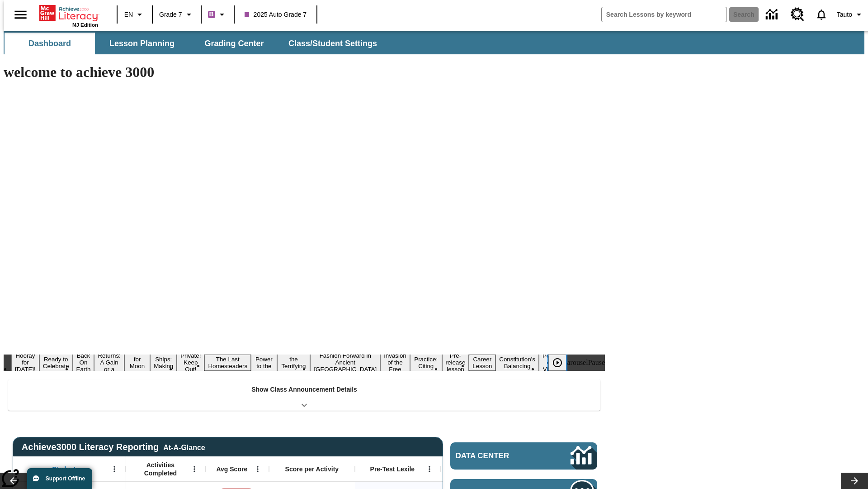 This screenshot has height=489, width=868. I want to click on button: Lesson Planning, so click(142, 43).